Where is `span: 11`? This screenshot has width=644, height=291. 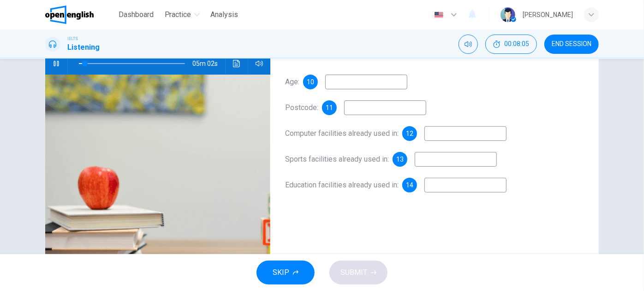 span: 11 is located at coordinates (329, 108).